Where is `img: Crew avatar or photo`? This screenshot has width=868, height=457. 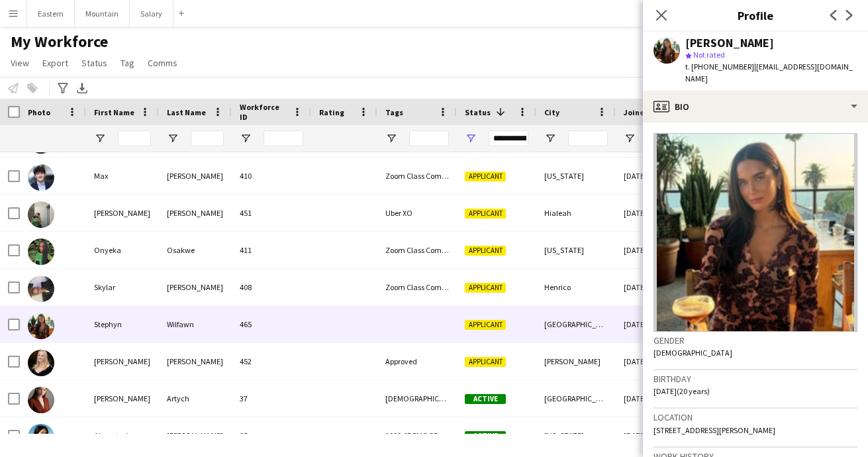
img: Crew avatar or photo is located at coordinates (756, 232).